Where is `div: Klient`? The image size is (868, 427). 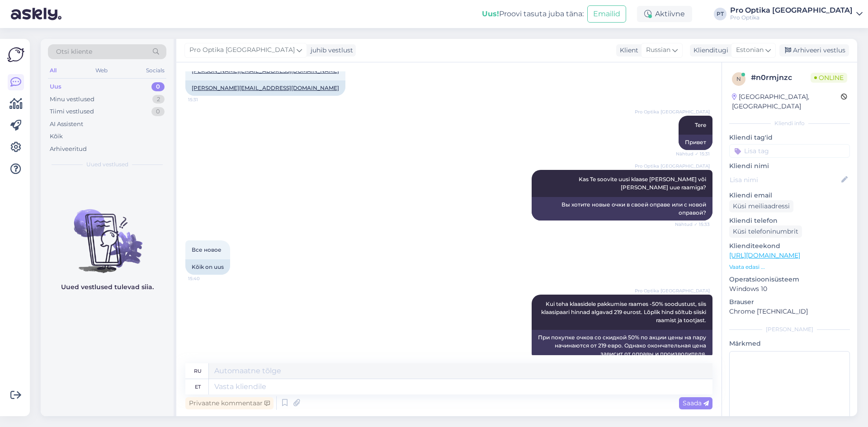 div: Klient is located at coordinates (627, 50).